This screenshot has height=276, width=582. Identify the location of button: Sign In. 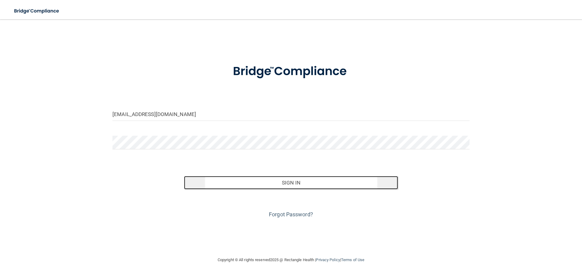
(291, 183).